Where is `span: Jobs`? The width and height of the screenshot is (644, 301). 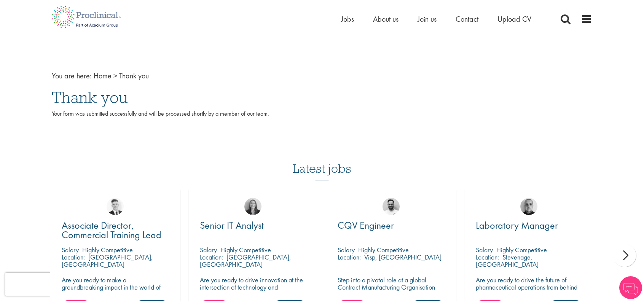 span: Jobs is located at coordinates (347, 19).